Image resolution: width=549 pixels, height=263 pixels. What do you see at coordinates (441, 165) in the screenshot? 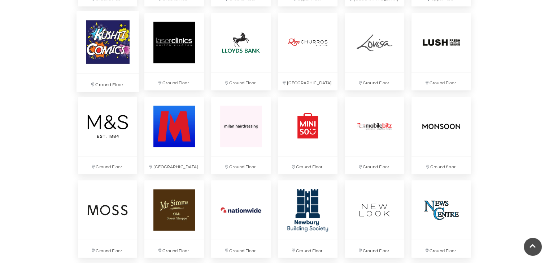
I see `p: Ground floor` at bounding box center [441, 165].